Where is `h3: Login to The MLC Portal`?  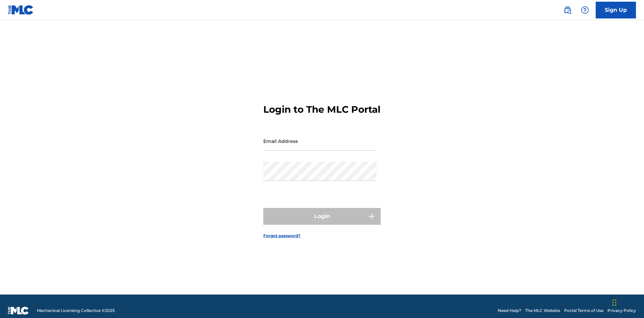
h3: Login to The MLC Portal is located at coordinates (322, 110).